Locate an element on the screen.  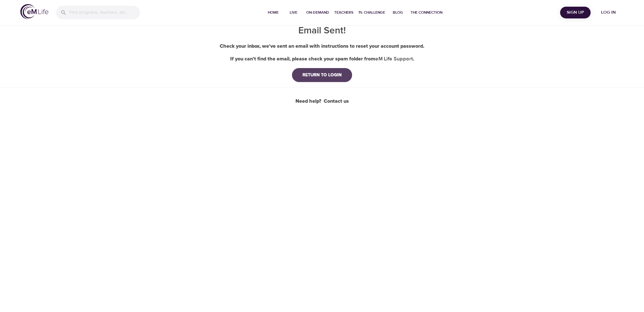
button: Log in is located at coordinates (609, 13).